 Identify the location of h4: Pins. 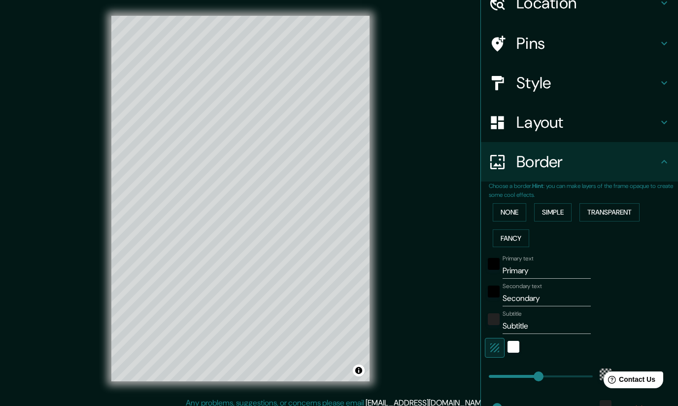
(587, 43).